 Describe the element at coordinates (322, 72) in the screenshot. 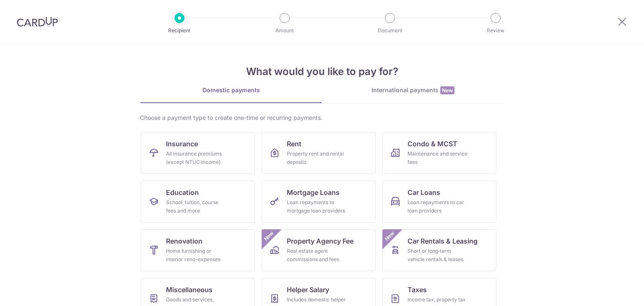

I see `h4: What would you like to pay for?` at that location.